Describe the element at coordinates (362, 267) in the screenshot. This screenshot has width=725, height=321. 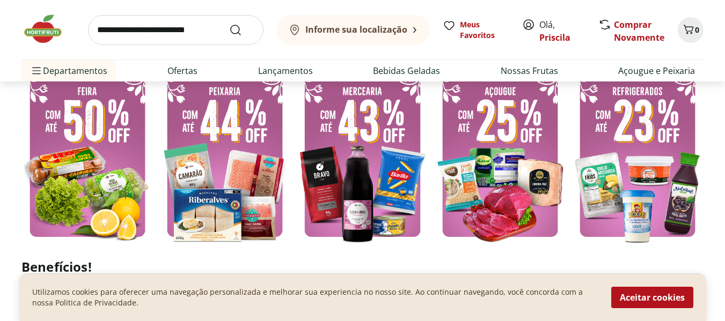
I see `h2: Benefícios!` at that location.